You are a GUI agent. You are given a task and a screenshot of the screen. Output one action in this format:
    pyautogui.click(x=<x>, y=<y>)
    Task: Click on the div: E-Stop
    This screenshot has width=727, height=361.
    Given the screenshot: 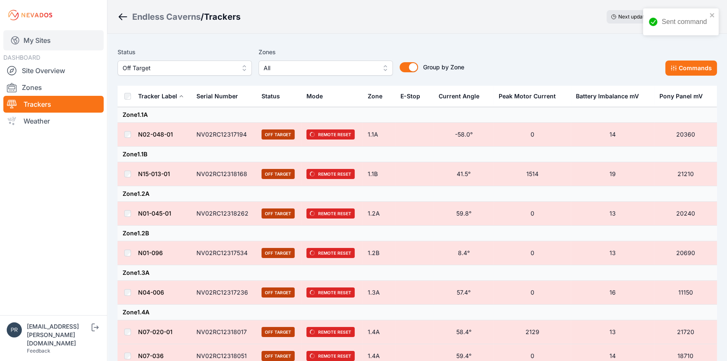 What is the action you would take?
    pyautogui.click(x=410, y=96)
    